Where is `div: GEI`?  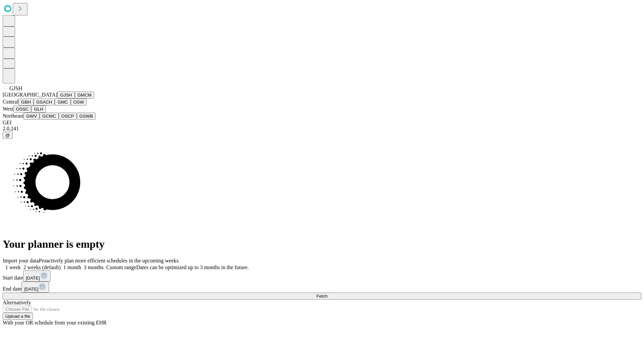 div: GEI is located at coordinates (322, 123).